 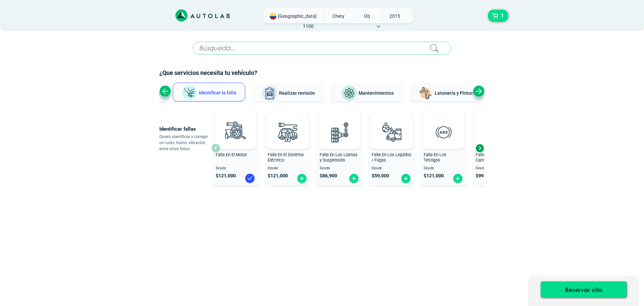 I want to click on div: Previous slide, so click(x=165, y=91).